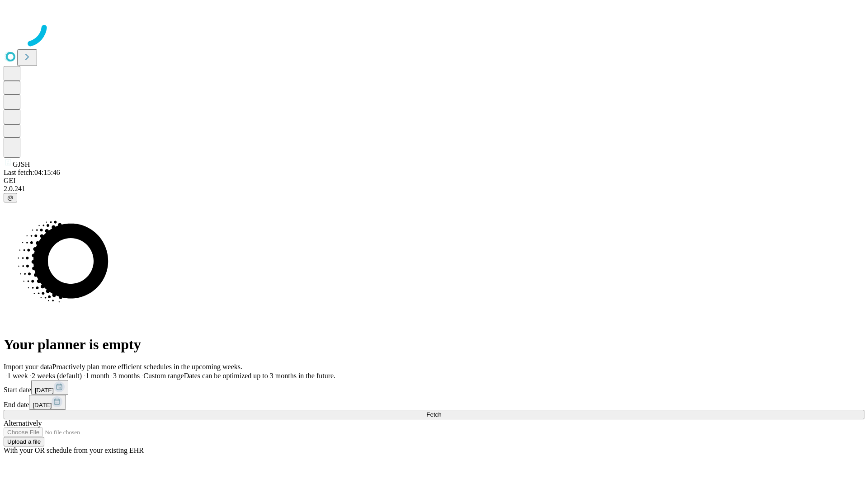  I want to click on span: With your OR schedule from your existing EHR, so click(74, 450).